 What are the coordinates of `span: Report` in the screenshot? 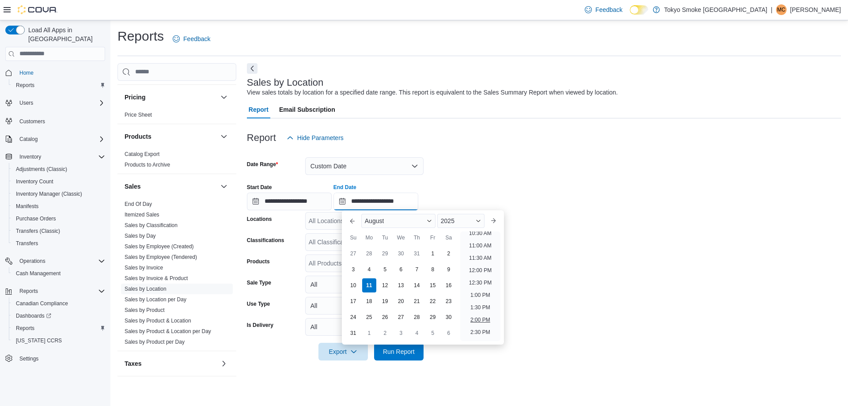 It's located at (258, 110).